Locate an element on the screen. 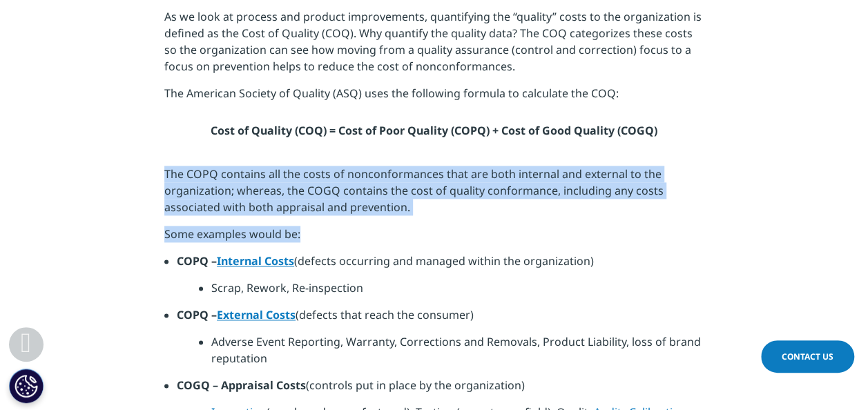 This screenshot has height=410, width=868. button: Cookies Settings is located at coordinates (26, 386).